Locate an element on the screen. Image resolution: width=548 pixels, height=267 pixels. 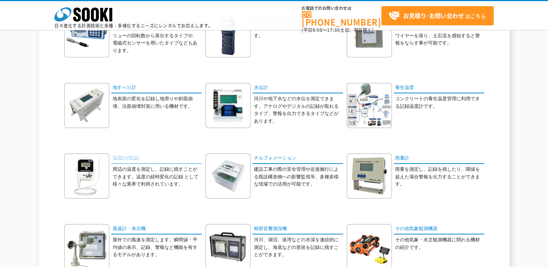
p: 周辺の温度を測定し、記録に残すことができます。温度の経時変化の記録 として様々な業界で利用されています。 is located at coordinates (157, 177).